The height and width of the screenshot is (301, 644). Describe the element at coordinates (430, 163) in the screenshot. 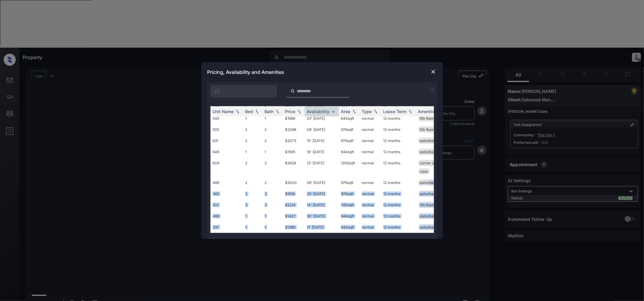

I see `span: corner unit` at that location.